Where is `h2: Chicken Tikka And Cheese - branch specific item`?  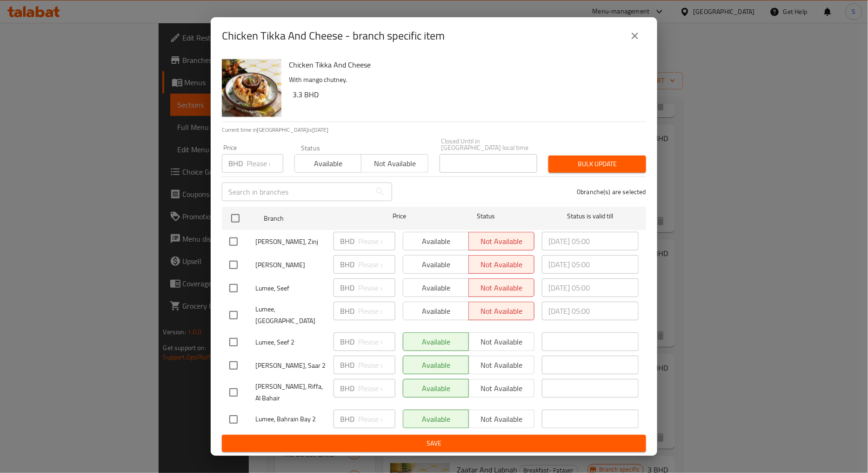 h2: Chicken Tikka And Cheese - branch specific item is located at coordinates (334, 36).